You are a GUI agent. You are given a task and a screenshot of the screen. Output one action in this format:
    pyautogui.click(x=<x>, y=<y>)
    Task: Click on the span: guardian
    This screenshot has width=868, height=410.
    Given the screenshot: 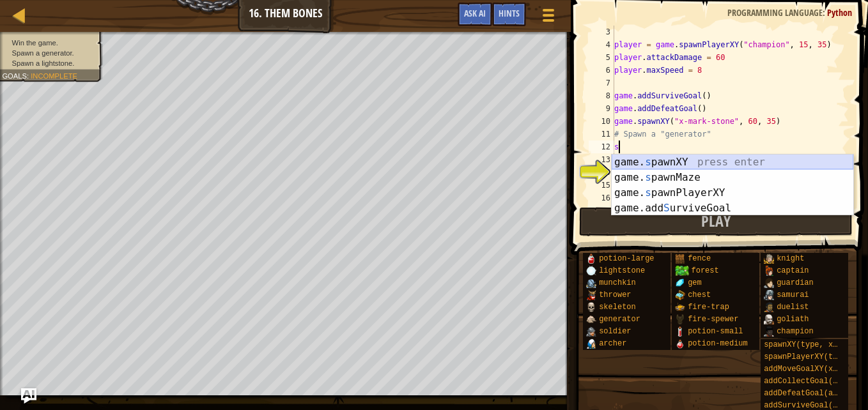 What is the action you would take?
    pyautogui.click(x=795, y=283)
    